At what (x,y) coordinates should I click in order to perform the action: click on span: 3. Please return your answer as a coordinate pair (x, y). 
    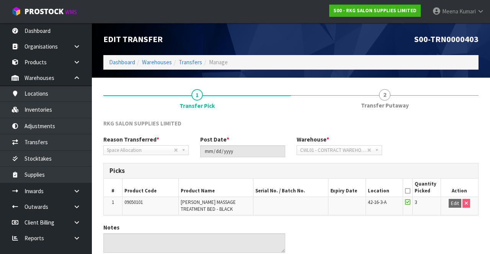
    Looking at the image, I should click on (416, 202).